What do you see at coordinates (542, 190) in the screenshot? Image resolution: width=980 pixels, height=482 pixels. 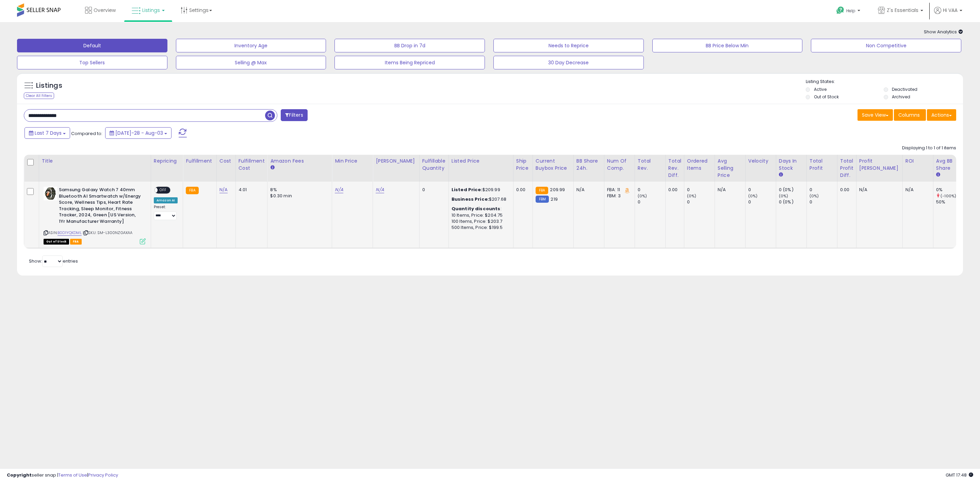 I see `small: FBA` at bounding box center [542, 190].